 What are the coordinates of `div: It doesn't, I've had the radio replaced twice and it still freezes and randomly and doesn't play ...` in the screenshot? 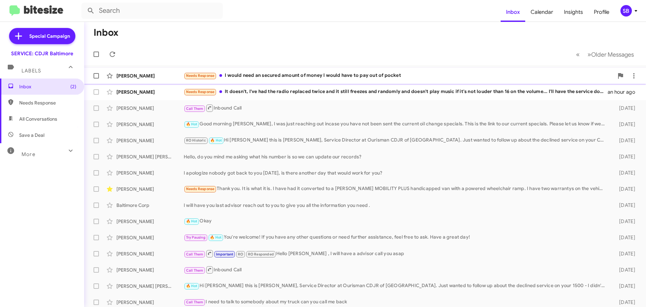 It's located at (396, 92).